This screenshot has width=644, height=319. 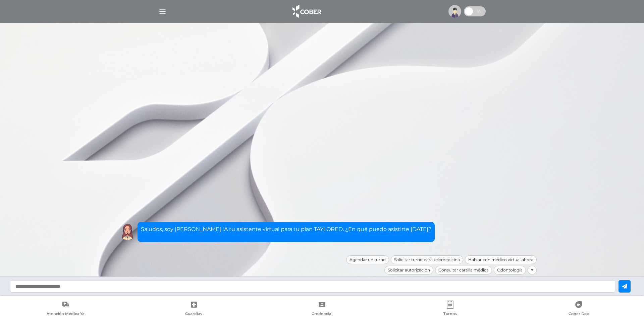 I want to click on a: Guardias, so click(x=193, y=309).